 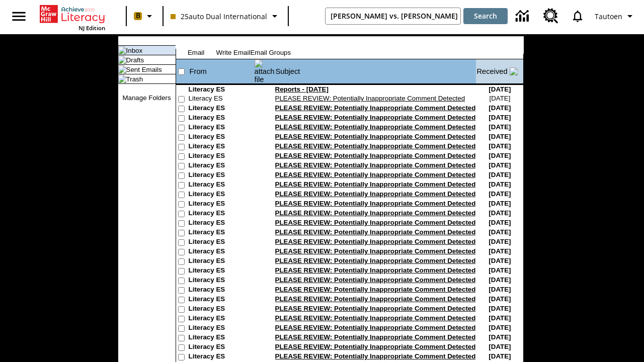 What do you see at coordinates (225, 16) in the screenshot?
I see `button: Class: 25auto Dual International, Select your class` at bounding box center [225, 16].